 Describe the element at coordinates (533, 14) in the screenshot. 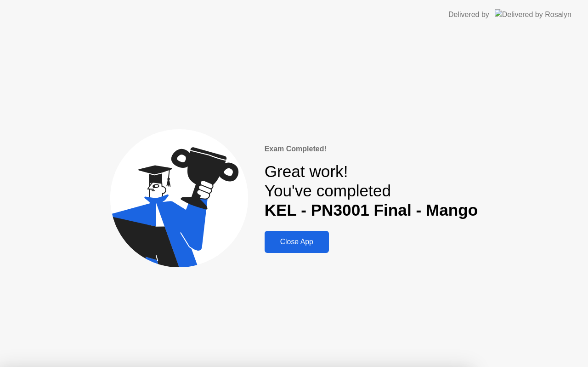

I see `img: Delivered by Rosalyn` at that location.